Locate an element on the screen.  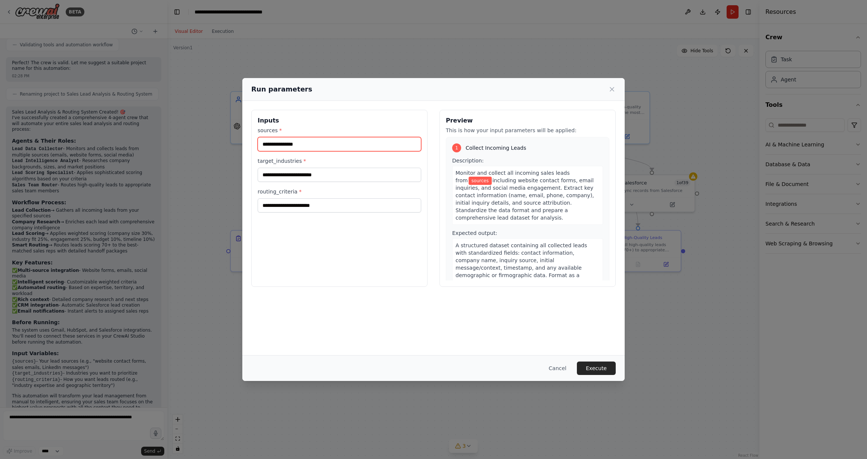
span: A structured dataset containing all collected leads with standardized fields: contact information... is located at coordinates (521, 264).